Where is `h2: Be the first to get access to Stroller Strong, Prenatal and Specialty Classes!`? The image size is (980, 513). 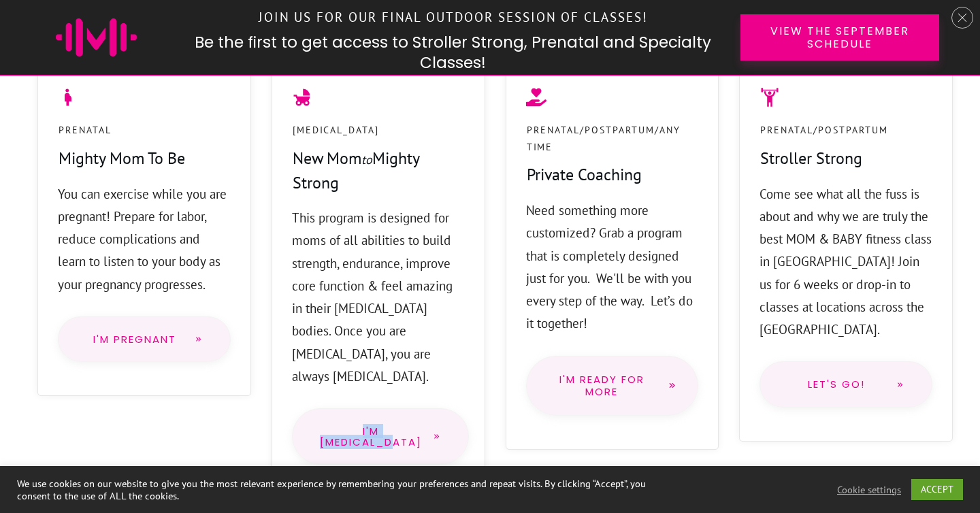 h2: Be the first to get access to Stroller Strong, Prenatal and Specialty Classes! is located at coordinates (453, 53).